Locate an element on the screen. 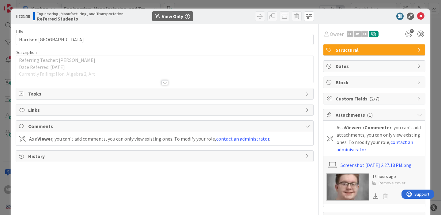 This screenshot has height=215, width=441. span: Owner is located at coordinates (337, 34).